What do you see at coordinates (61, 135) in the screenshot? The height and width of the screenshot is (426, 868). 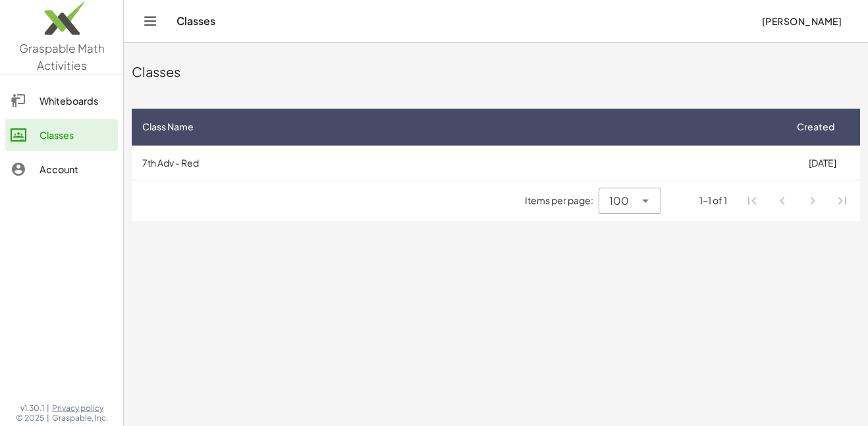 I see `a: Classes` at bounding box center [61, 135].